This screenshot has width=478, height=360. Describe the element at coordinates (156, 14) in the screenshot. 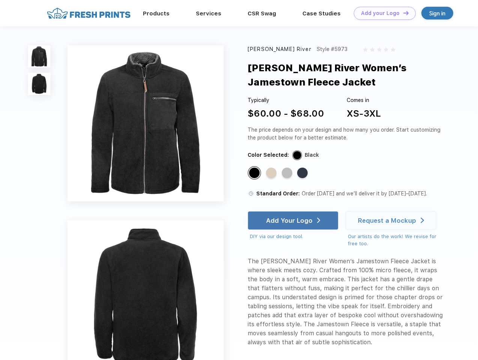

I see `a: Products` at that location.